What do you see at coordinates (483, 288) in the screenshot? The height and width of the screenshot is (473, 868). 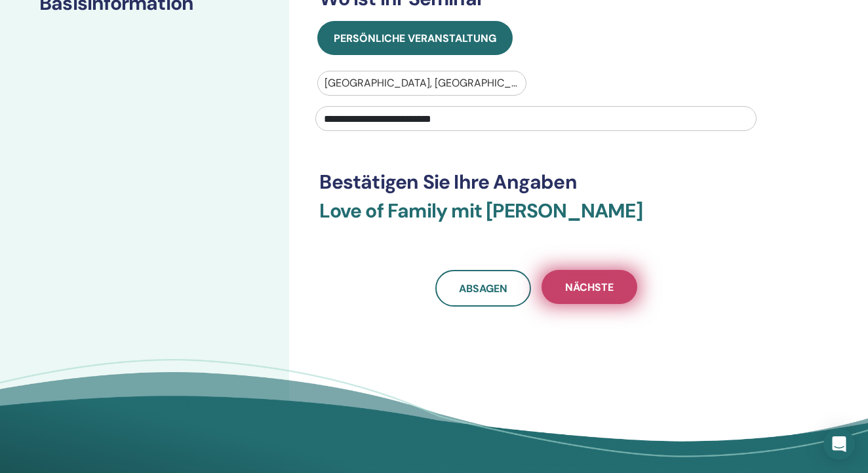 I see `a: Absagen` at bounding box center [483, 288].